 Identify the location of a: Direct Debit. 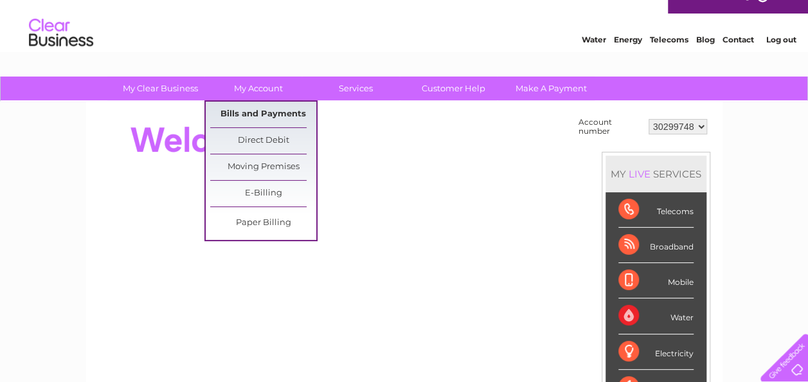
(263, 141).